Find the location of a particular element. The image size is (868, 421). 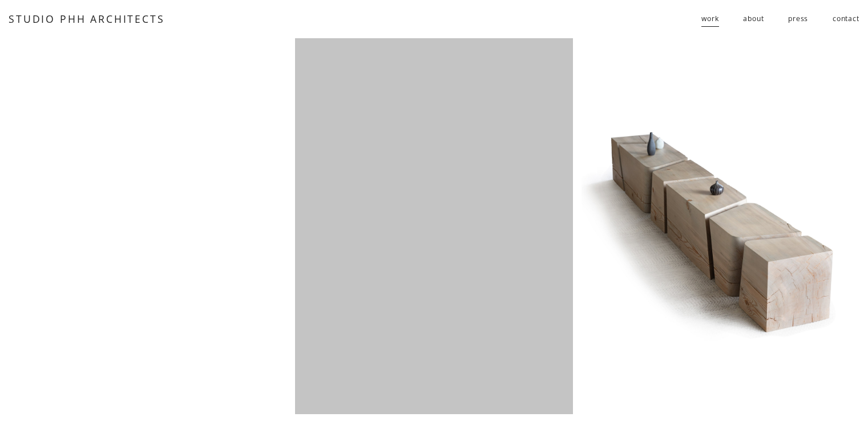

a: contact is located at coordinates (846, 19).